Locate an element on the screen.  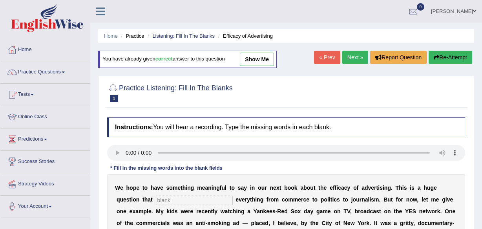
b: j is located at coordinates (352, 199).